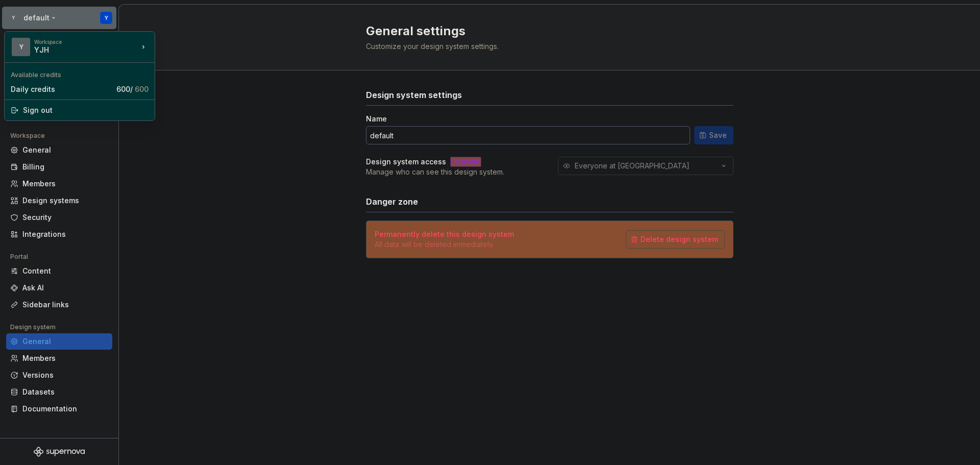 This screenshot has height=465, width=980. What do you see at coordinates (85, 110) in the screenshot?
I see `div: Sign out` at bounding box center [85, 110].